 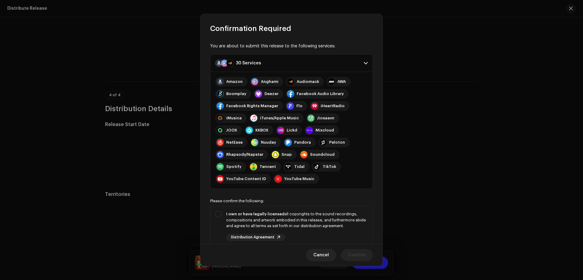 I want to click on p-accordion-header: 30 Services, so click(x=292, y=63).